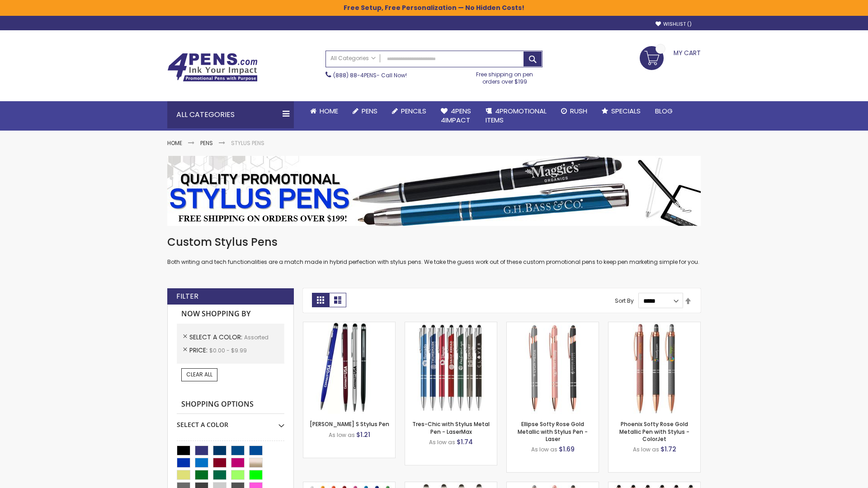 The image size is (868, 488). What do you see at coordinates (363, 435) in the screenshot?
I see `span: $1.21` at bounding box center [363, 435].